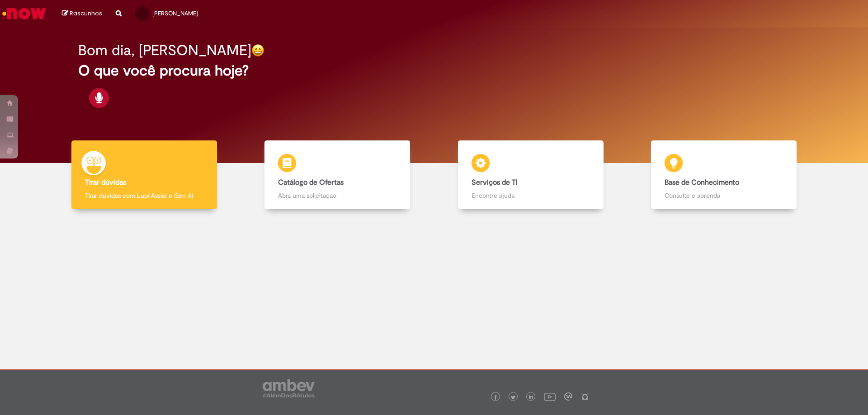 This screenshot has height=415, width=868. What do you see at coordinates (585, 396) in the screenshot?
I see `img: logo_footer_naosei.png` at bounding box center [585, 396].